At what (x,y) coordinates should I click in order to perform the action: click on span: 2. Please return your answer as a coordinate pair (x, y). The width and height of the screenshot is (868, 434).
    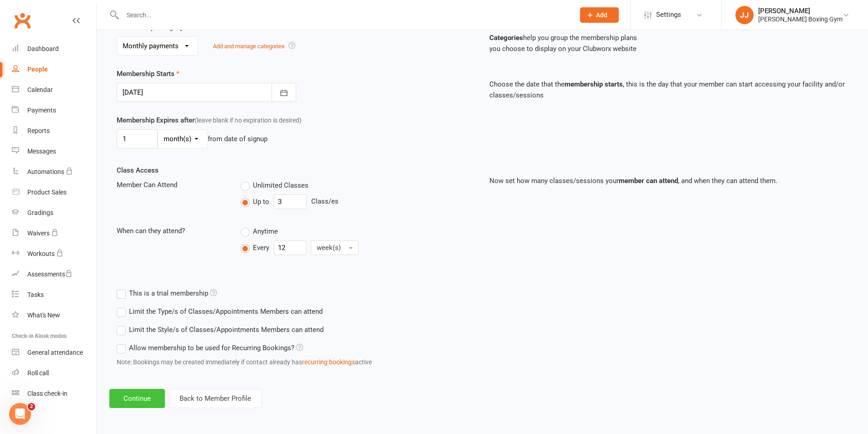
    Looking at the image, I should click on (31, 406).